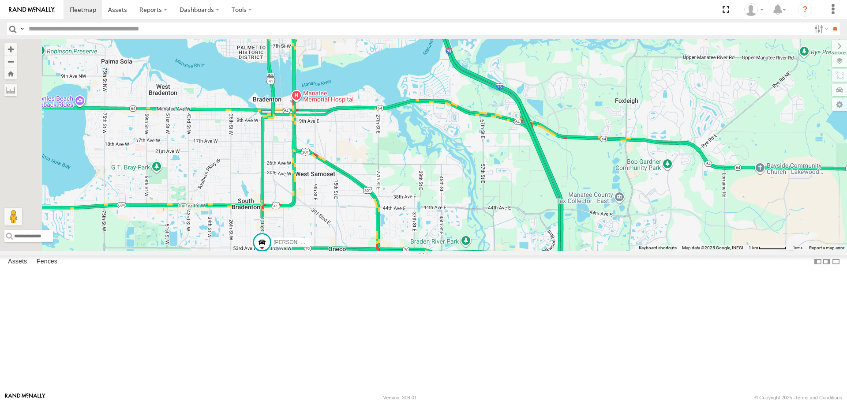  Describe the element at coordinates (712, 247) in the screenshot. I see `span: Map data ©2025 Google, INEGI` at that location.